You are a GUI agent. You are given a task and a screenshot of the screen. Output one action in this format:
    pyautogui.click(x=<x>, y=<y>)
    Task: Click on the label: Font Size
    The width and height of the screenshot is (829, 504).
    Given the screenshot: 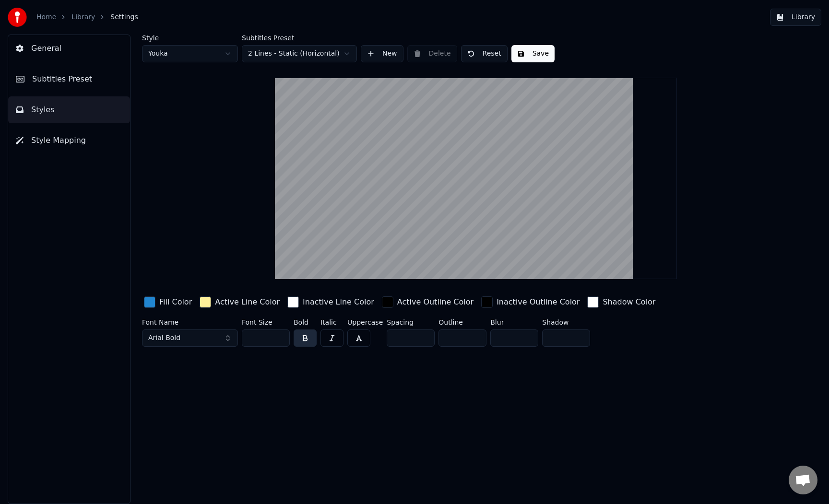 What is the action you would take?
    pyautogui.click(x=266, y=322)
    